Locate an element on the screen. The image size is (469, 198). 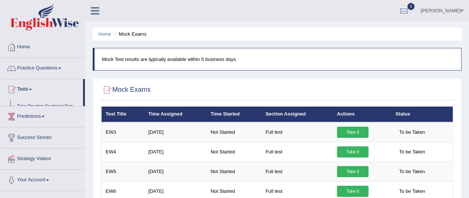
h2: Mock Exams is located at coordinates (126, 90).